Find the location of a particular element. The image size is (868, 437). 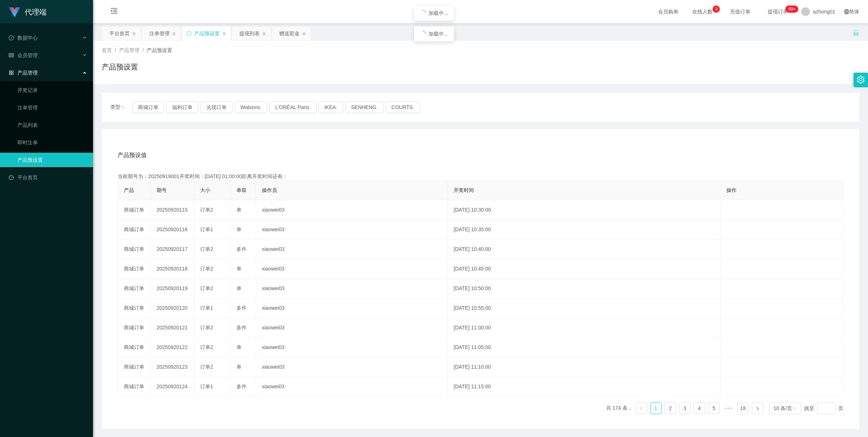

div: 平台首页 is located at coordinates (119, 33).